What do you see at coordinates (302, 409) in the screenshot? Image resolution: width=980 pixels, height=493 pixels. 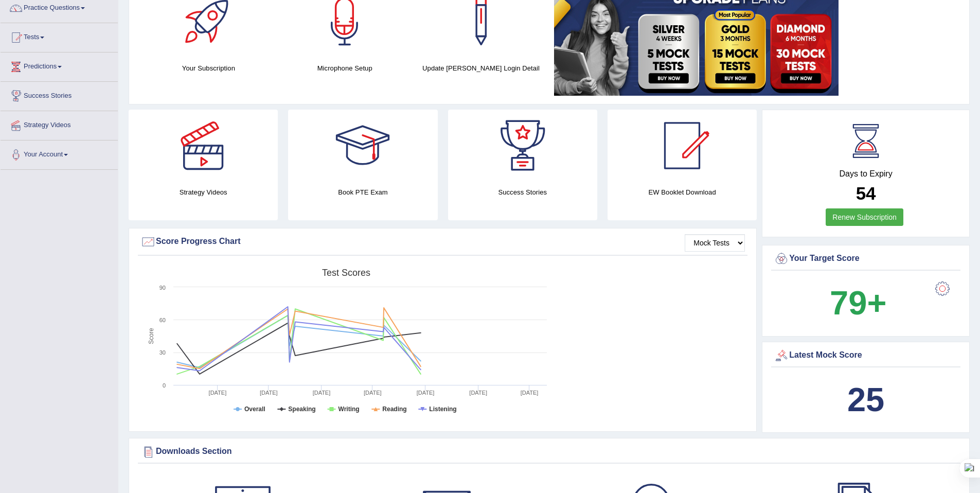 I see `tspan: Speaking` at bounding box center [302, 409].